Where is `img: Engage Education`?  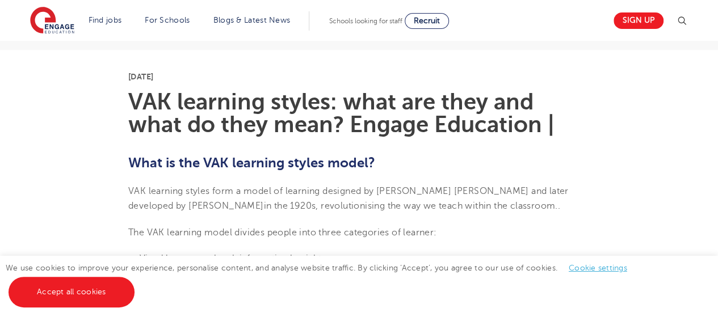
img: Engage Education is located at coordinates (52, 21).